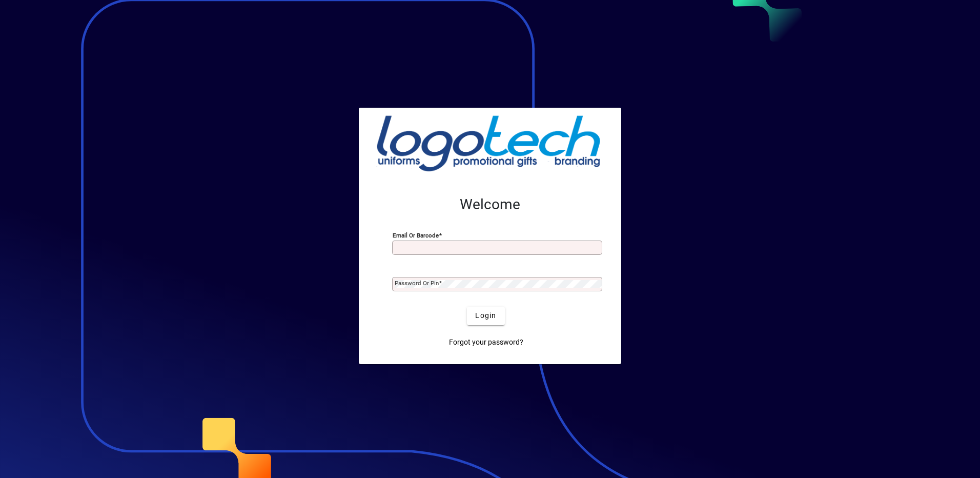 The height and width of the screenshot is (478, 980). I want to click on span: Forgot your password?, so click(486, 342).